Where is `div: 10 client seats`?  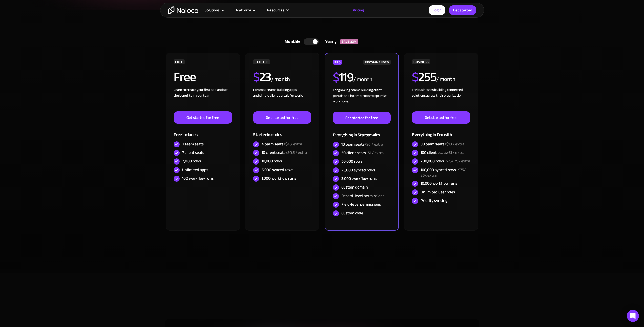
div: 10 client seats is located at coordinates (284, 153).